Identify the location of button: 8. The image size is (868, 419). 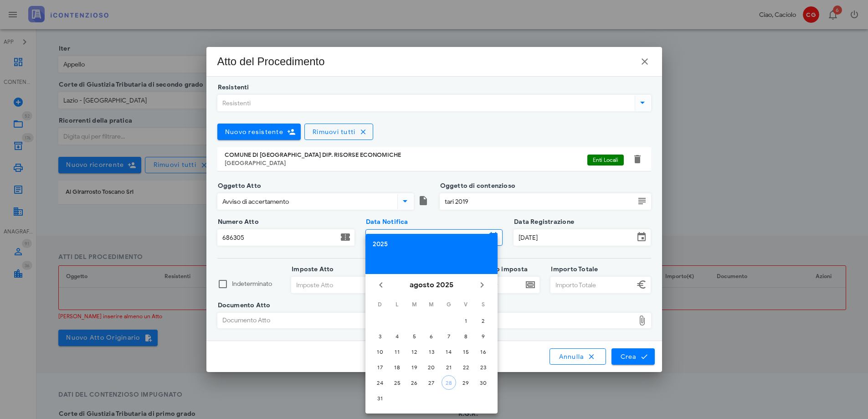
(465, 336).